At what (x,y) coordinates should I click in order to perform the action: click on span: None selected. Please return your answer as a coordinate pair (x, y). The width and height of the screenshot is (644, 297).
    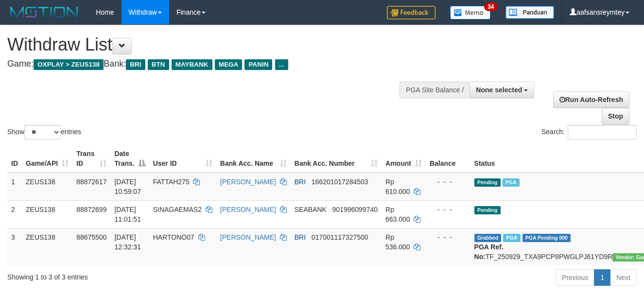
    Looking at the image, I should click on (499, 90).